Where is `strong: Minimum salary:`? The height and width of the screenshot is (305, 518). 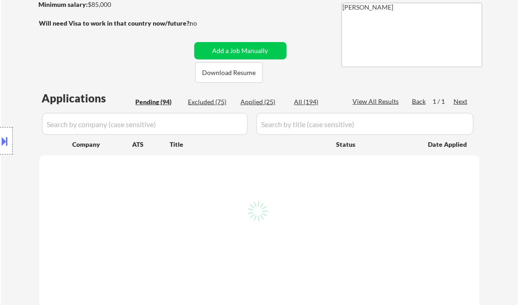
strong: Minimum salary: is located at coordinates (64, 4).